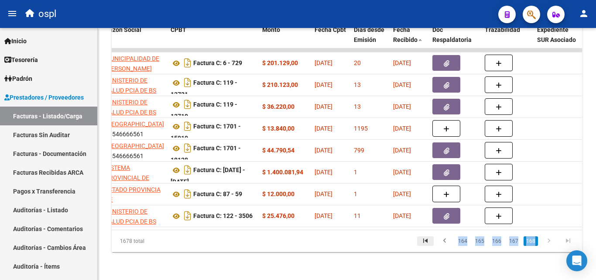 The image size is (596, 280). Describe the element at coordinates (278, 150) in the screenshot. I see `strong: $ 44.790,54` at that location.